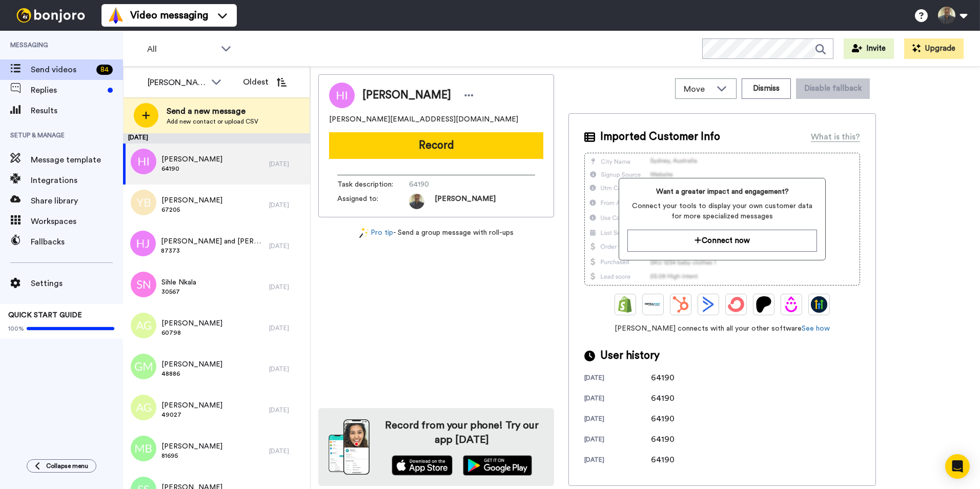 This screenshot has height=489, width=980. Describe the element at coordinates (192, 333) in the screenshot. I see `span: 60798` at that location.